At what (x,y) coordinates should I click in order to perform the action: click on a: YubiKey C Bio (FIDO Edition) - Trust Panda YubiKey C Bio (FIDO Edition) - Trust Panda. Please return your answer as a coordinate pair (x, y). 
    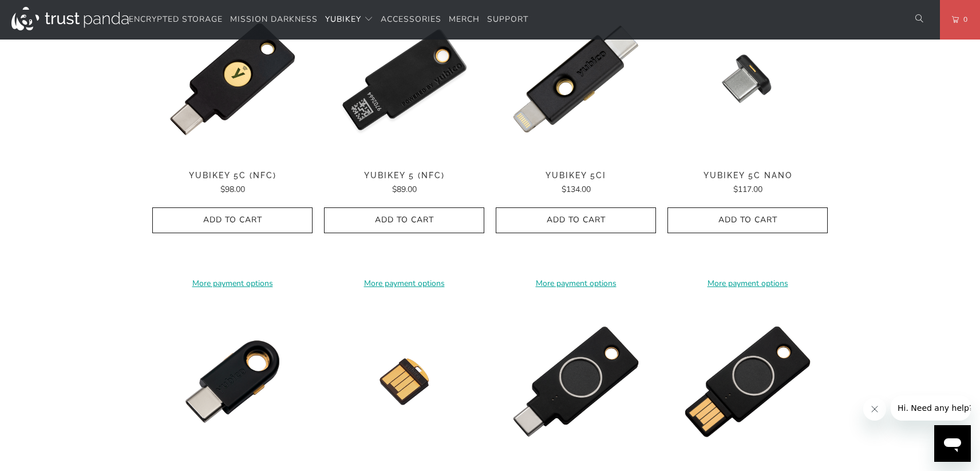
    Looking at the image, I should click on (576, 381).